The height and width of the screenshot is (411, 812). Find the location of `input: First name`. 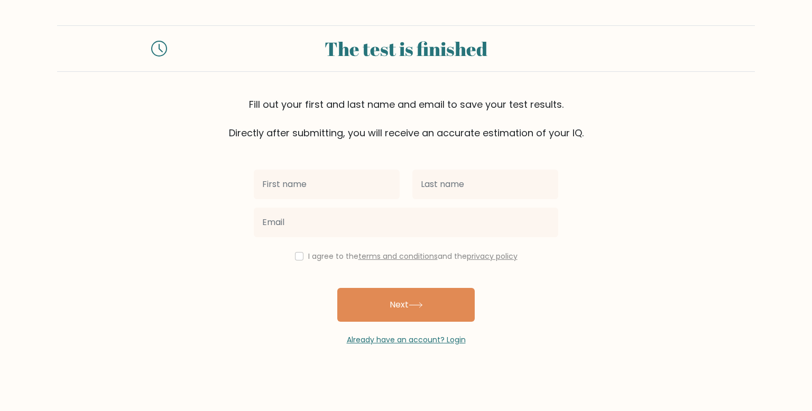

input: First name is located at coordinates (327, 185).